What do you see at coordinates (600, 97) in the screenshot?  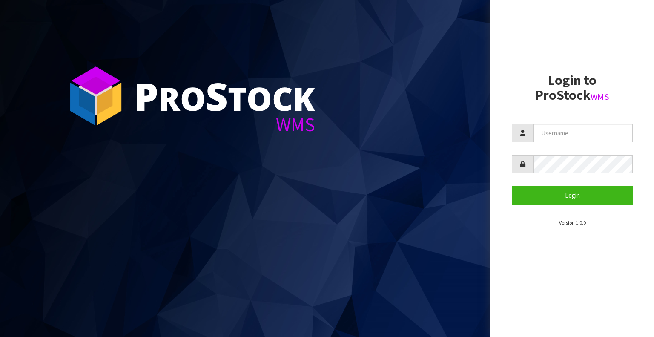 I see `small: WMS` at bounding box center [600, 97].